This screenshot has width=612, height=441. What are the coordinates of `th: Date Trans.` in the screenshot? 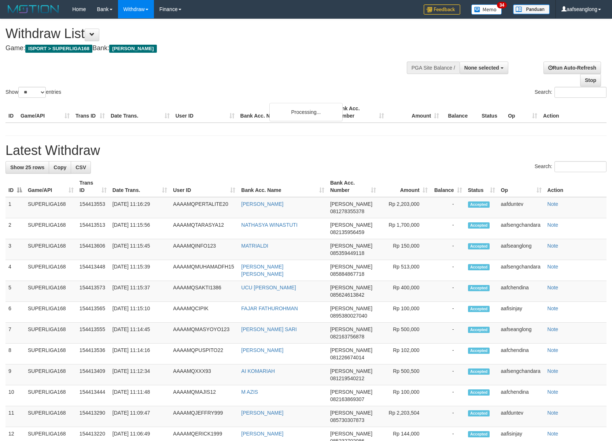 It's located at (140, 112).